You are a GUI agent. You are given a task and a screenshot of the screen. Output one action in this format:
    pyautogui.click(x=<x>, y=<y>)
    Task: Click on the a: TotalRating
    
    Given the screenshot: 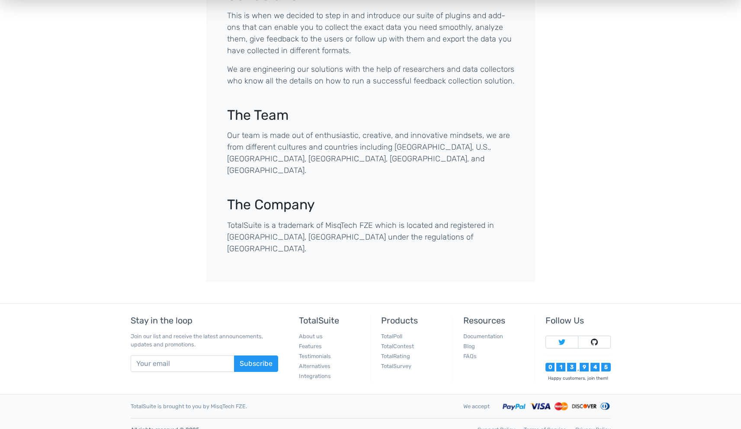 What is the action you would take?
    pyautogui.click(x=395, y=356)
    